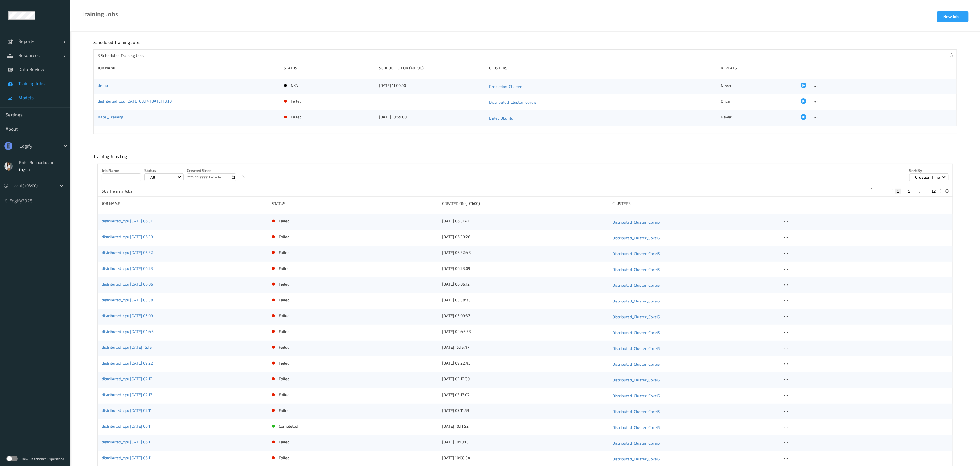  I want to click on div: Scheduled Training Jobs, so click(117, 44).